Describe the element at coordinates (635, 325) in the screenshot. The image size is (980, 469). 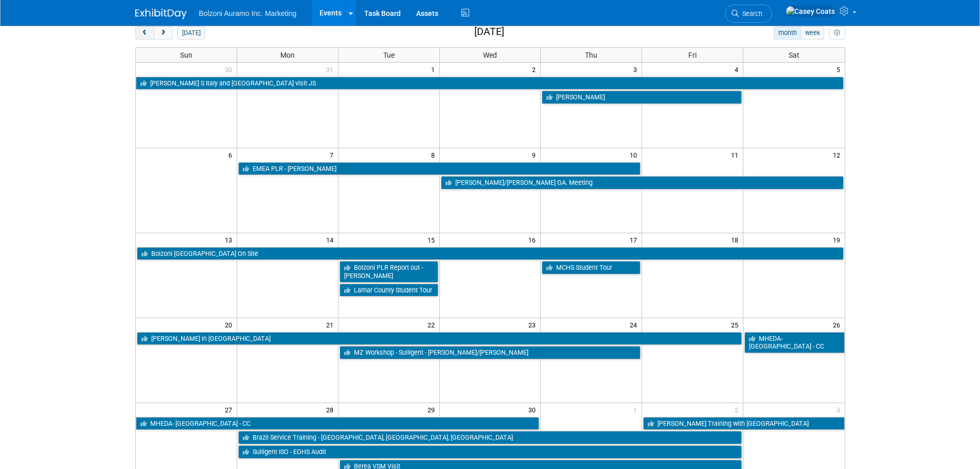
I see `span: 24` at that location.